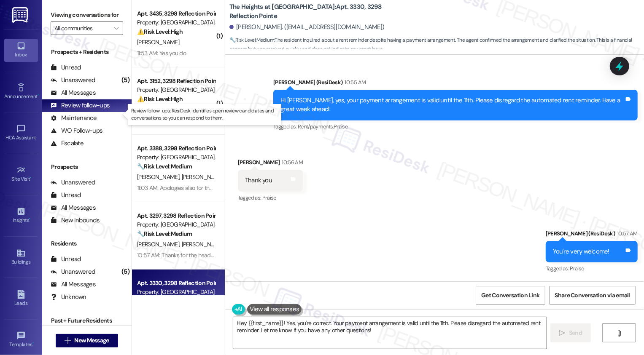  Describe the element at coordinates (176, 14) in the screenshot. I see `div: Apt. 3435, 3298 Reflection Pointe` at that location.